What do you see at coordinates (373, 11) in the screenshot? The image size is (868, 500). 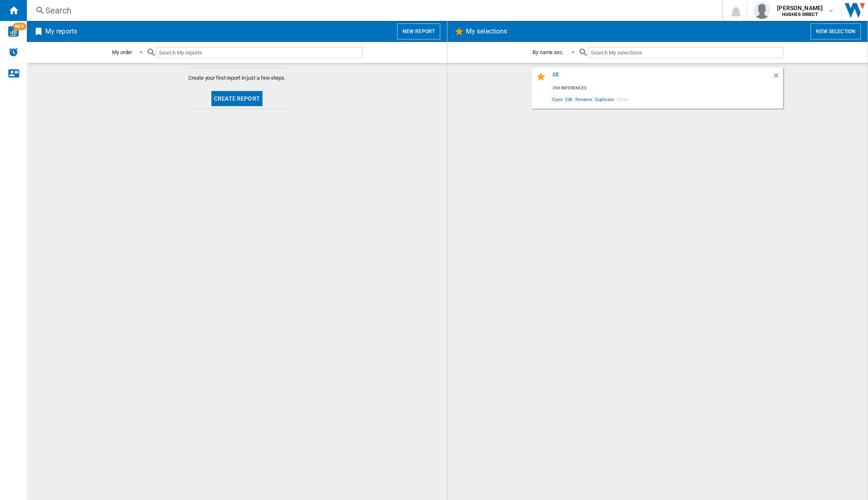 I see `div: Search` at bounding box center [373, 11].